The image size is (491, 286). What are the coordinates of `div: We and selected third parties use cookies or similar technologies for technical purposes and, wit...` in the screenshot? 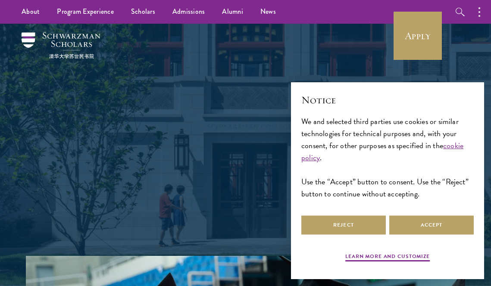 It's located at (388, 158).